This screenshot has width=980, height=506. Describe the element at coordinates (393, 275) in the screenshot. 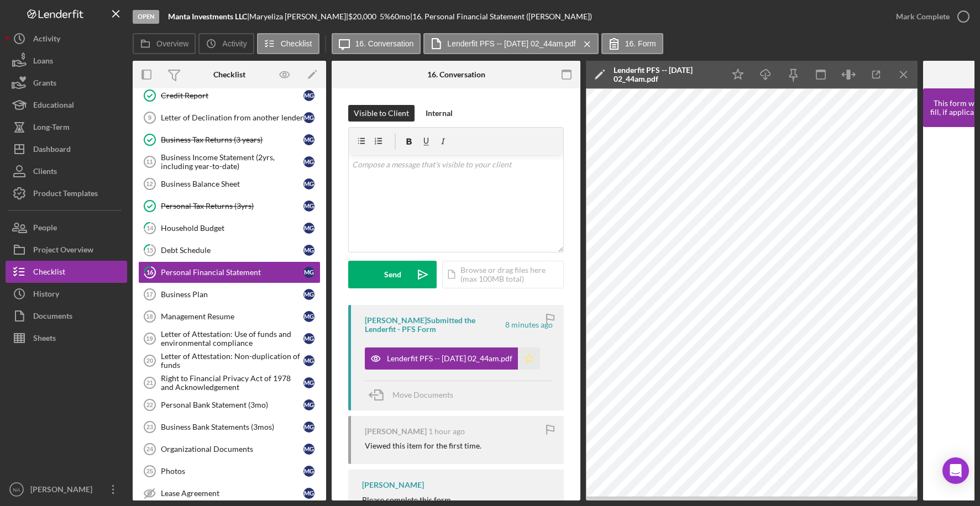

I see `button: Send` at that location.